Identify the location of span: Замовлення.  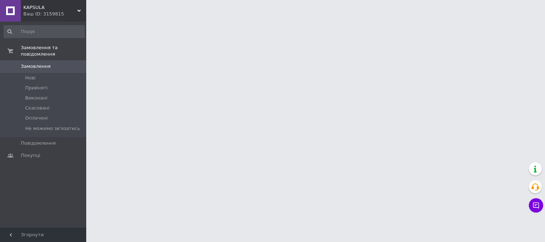
(36, 67).